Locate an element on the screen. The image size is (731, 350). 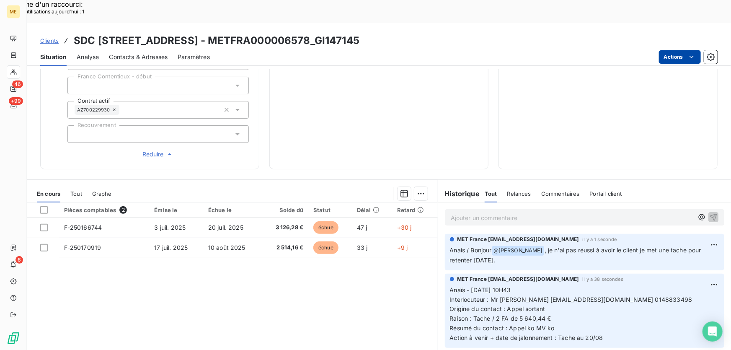
span: 46 is located at coordinates (18, 84).